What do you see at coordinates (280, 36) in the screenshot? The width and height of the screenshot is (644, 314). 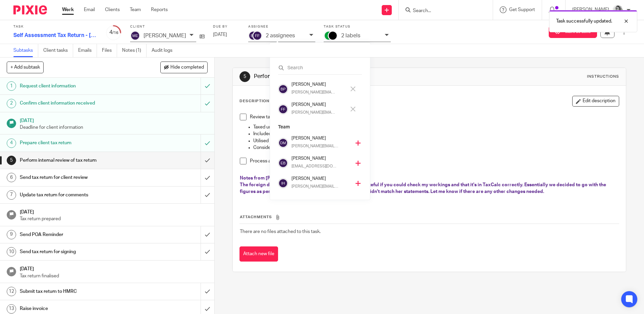 I see `p: 2 assignees` at bounding box center [280, 36].